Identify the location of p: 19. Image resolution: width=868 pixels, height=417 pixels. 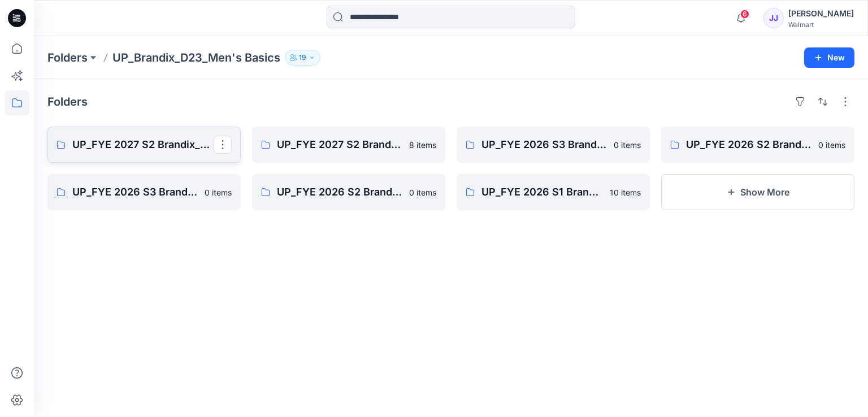
(302, 58).